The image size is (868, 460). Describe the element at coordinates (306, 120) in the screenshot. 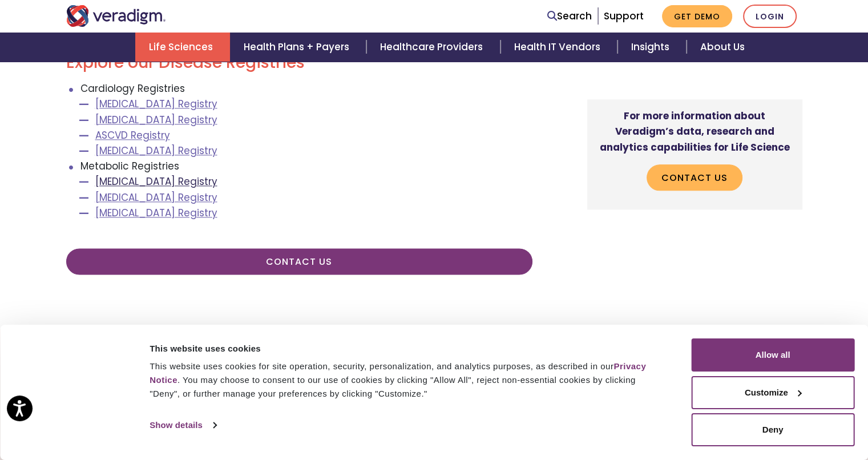

I see `li: Cardiology Registries` at that location.